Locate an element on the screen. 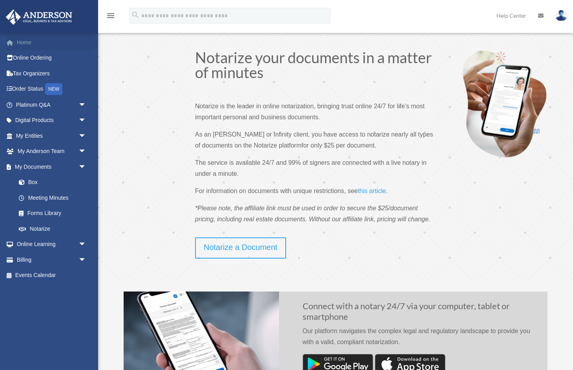 The height and width of the screenshot is (370, 573). i: menu is located at coordinates (111, 16).